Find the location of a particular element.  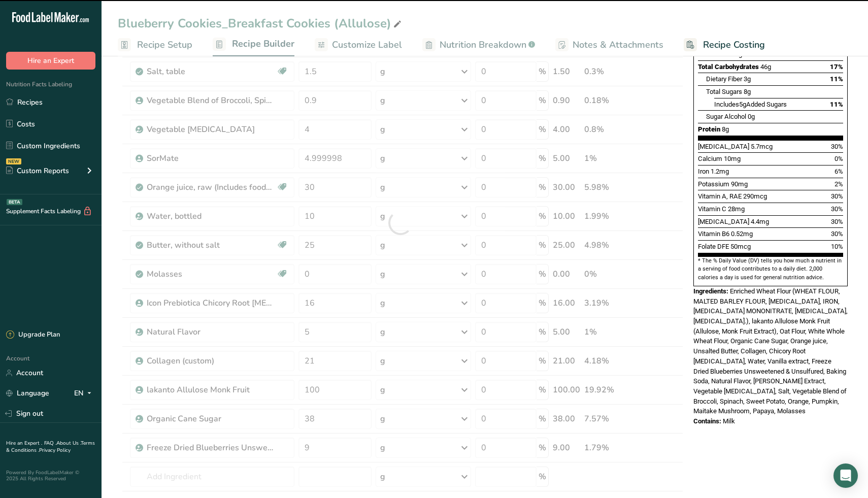

span: Sodium is located at coordinates (709, 54).